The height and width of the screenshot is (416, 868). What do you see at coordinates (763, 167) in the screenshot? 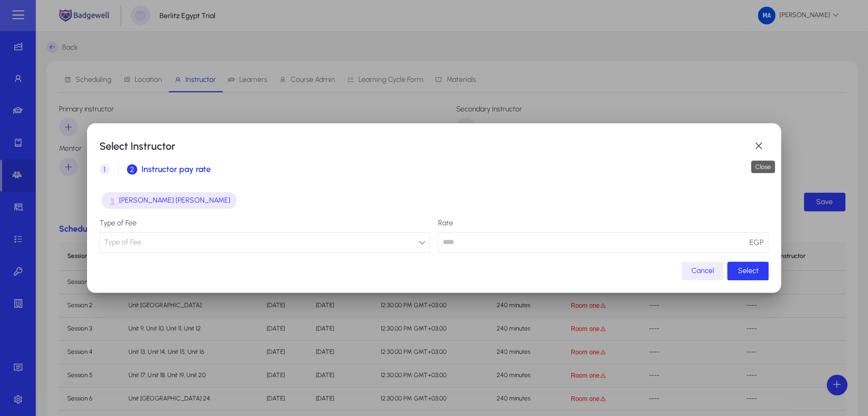
I see `div: Close` at bounding box center [763, 167].